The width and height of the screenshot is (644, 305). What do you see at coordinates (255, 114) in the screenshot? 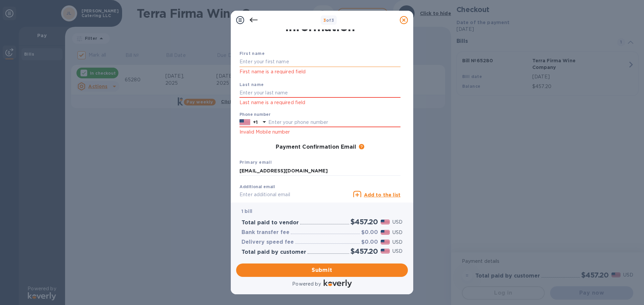
I see `label: Phone number` at bounding box center [255, 114].